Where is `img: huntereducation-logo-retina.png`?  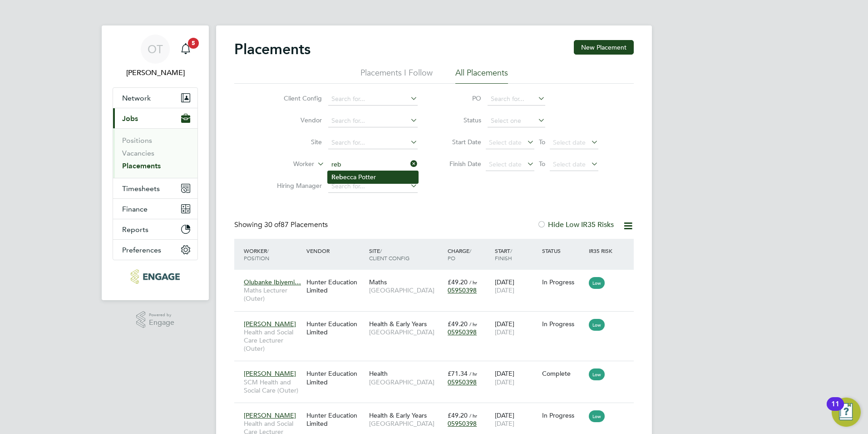 img: huntereducation-logo-retina.png is located at coordinates (155, 277).